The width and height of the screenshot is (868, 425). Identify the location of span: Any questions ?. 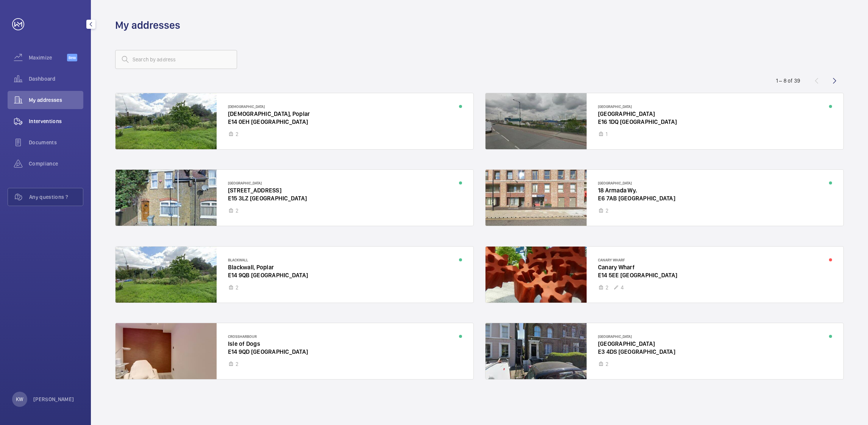
(56, 197).